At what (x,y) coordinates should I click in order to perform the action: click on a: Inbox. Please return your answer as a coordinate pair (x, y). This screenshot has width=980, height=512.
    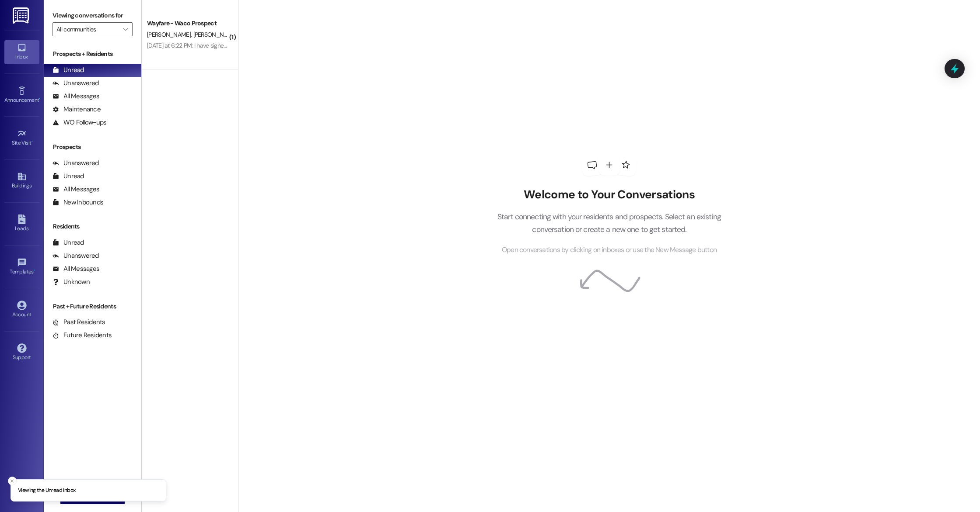
    Looking at the image, I should click on (22, 52).